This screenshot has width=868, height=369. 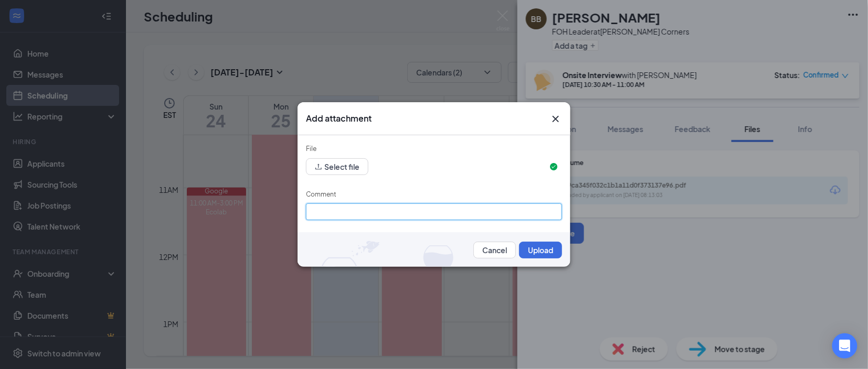 What do you see at coordinates (338, 118) in the screenshot?
I see `h3: Add attachment` at bounding box center [338, 118].